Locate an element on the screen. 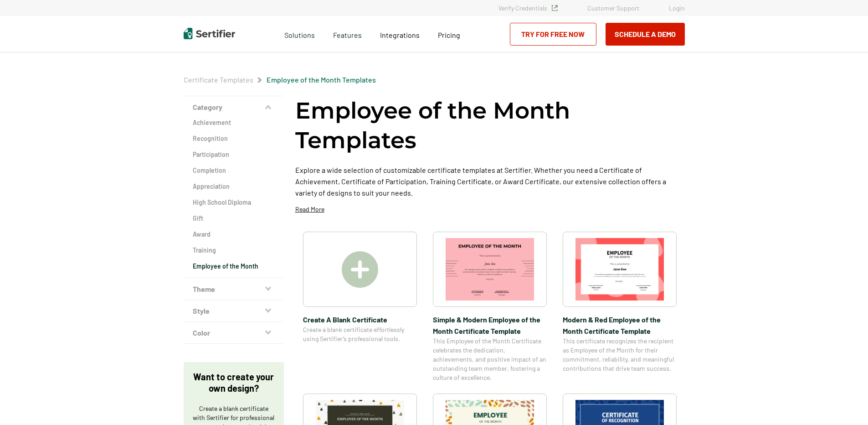 The image size is (868, 425). a: Integrations is located at coordinates (399, 34).